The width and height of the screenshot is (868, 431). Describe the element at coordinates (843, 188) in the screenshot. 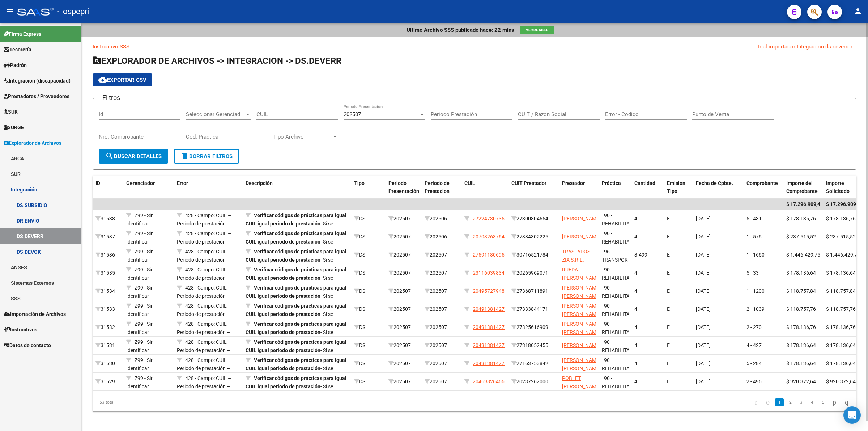

I see `datatable-header-cell: Importe Solicitado` at that location.